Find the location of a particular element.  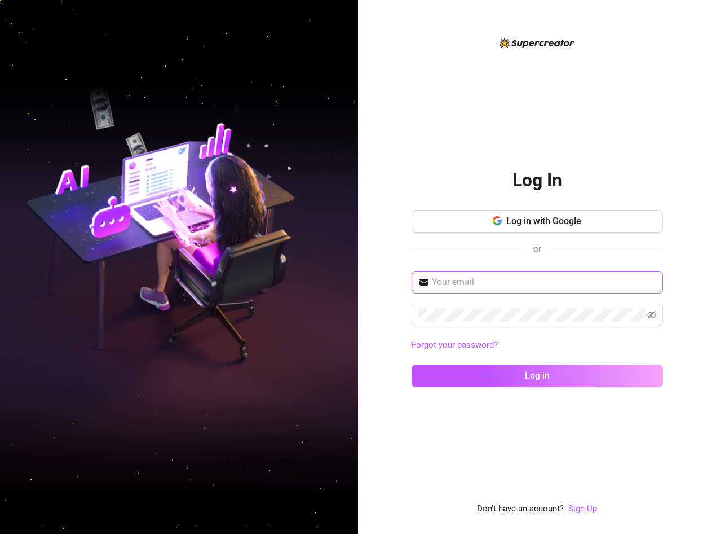

button: Log in with Google is located at coordinates (538, 221).